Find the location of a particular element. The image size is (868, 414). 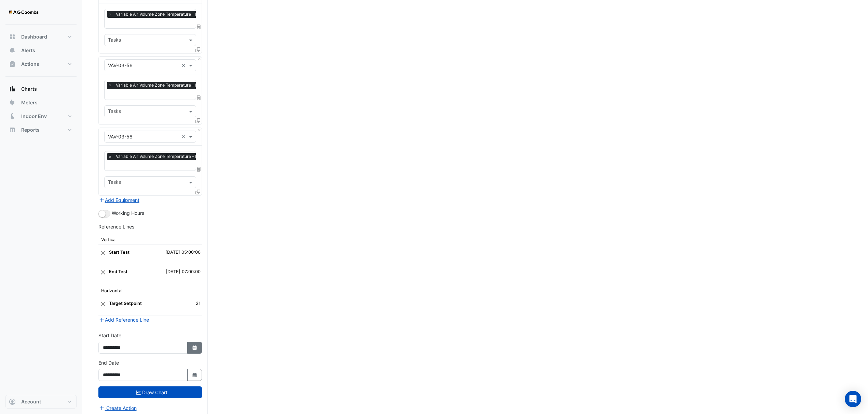

strong: Target Setpoint is located at coordinates (125, 304).